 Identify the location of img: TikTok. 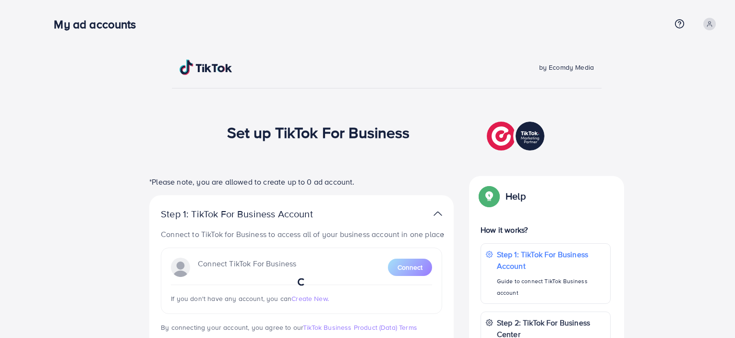
(206, 67).